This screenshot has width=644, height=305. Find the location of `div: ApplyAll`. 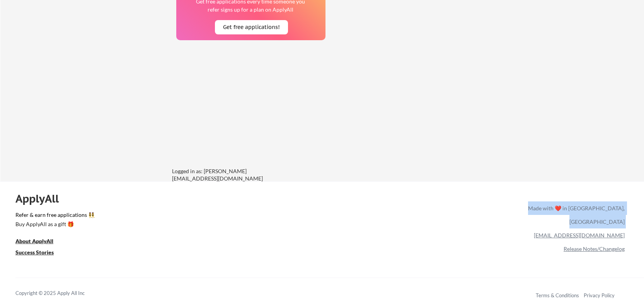

div: ApplyAll is located at coordinates (42, 199).